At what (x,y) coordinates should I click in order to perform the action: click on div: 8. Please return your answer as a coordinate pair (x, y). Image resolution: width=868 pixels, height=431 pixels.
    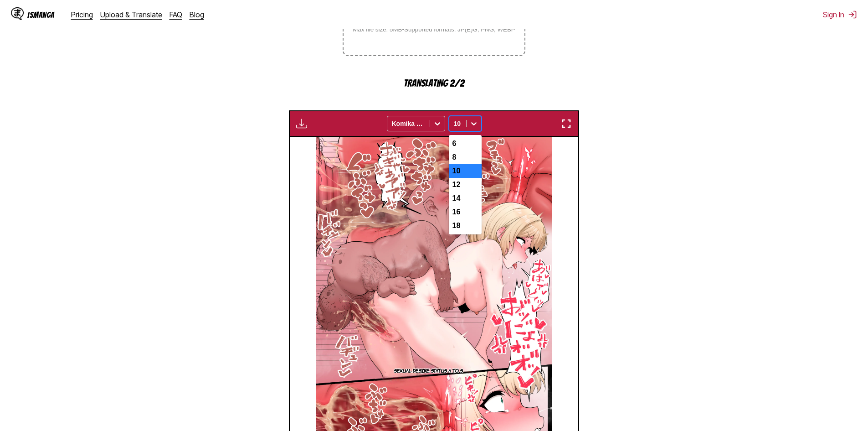
    Looking at the image, I should click on (465, 157).